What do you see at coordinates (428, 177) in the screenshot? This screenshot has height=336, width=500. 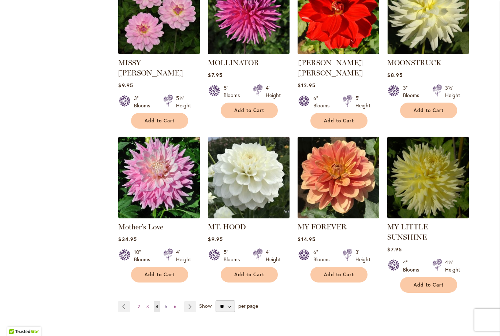 I see `img: MY LITTLE SUNSHINE` at bounding box center [428, 177].